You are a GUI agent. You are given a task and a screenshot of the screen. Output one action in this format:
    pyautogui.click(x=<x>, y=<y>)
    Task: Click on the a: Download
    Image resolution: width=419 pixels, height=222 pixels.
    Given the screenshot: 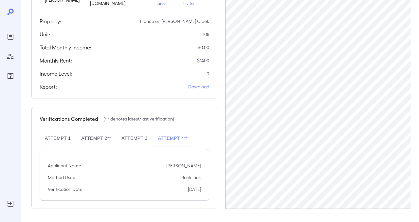 What is the action you would take?
    pyautogui.click(x=199, y=87)
    